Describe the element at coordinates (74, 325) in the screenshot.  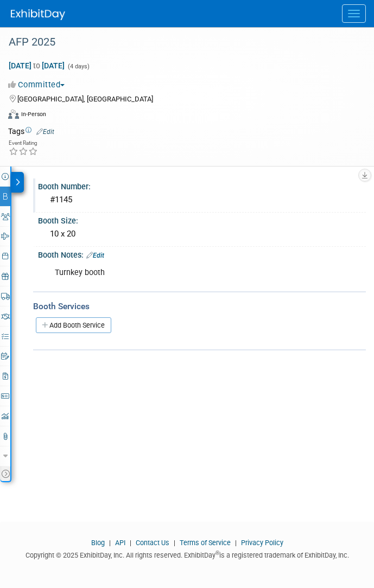
I see `a: Add Booth Service` at that location.